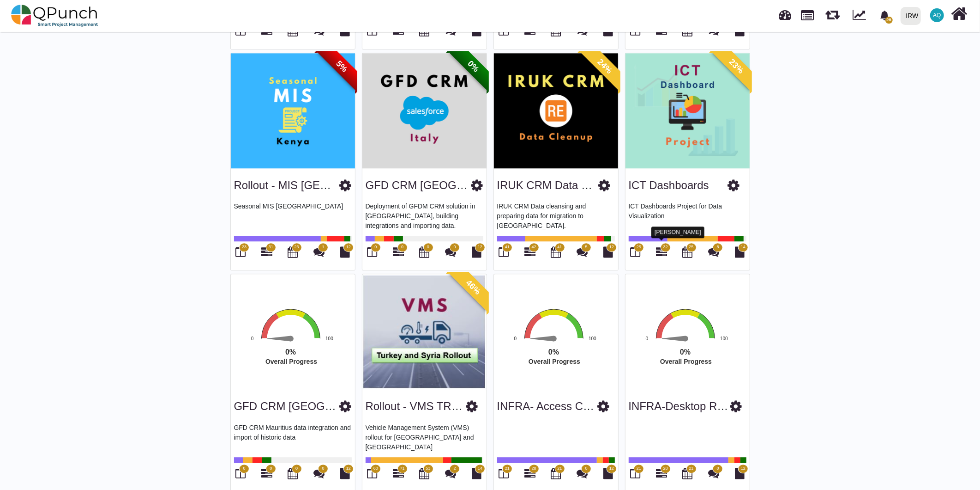  What do you see at coordinates (472, 65) in the screenshot?
I see `span: 0%` at bounding box center [472, 65].